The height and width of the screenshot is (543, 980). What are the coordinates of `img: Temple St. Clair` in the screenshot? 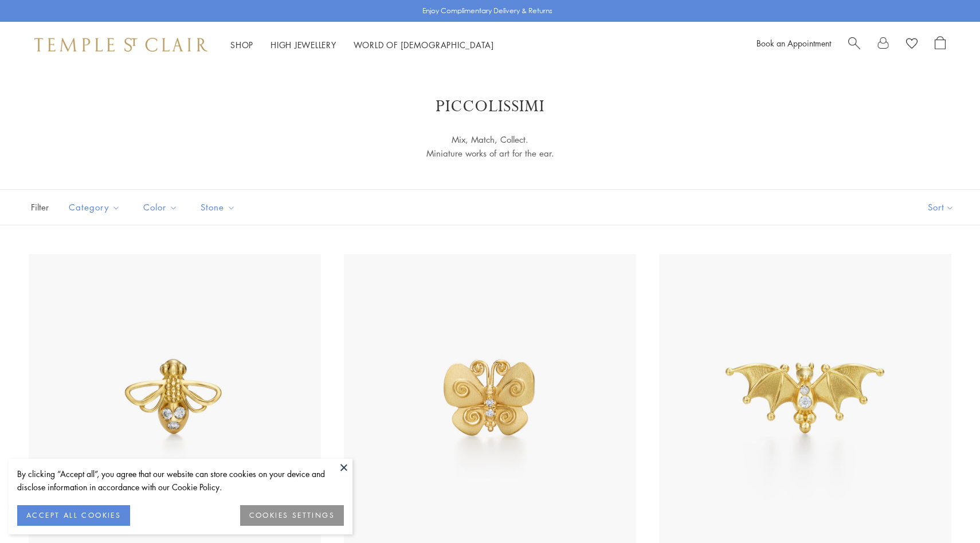 It's located at (121, 45).